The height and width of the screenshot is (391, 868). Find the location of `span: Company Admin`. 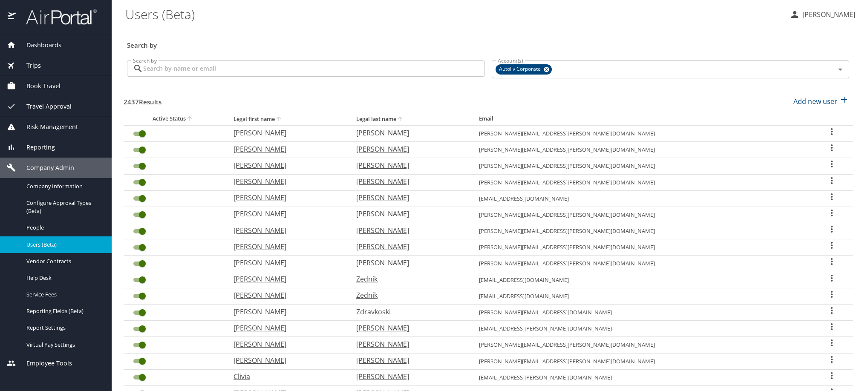

span: Company Admin is located at coordinates (45, 168).